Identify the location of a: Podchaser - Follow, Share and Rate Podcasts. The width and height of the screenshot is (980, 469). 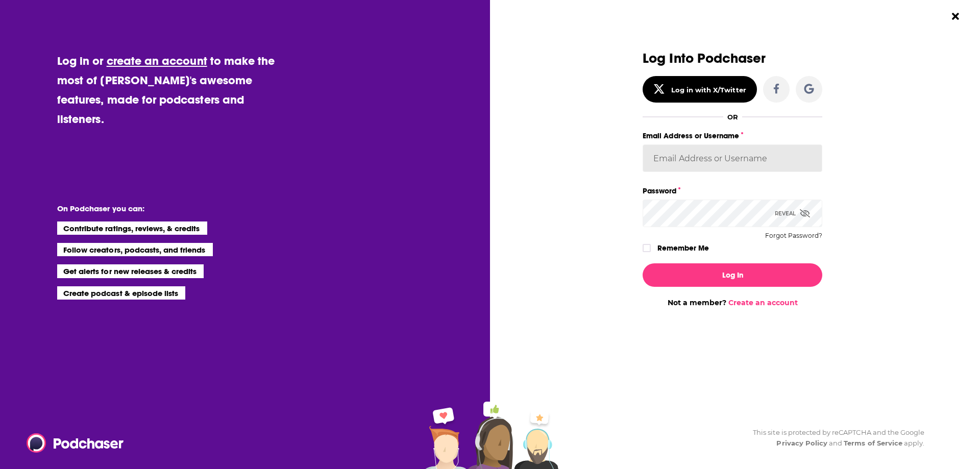
(71, 443).